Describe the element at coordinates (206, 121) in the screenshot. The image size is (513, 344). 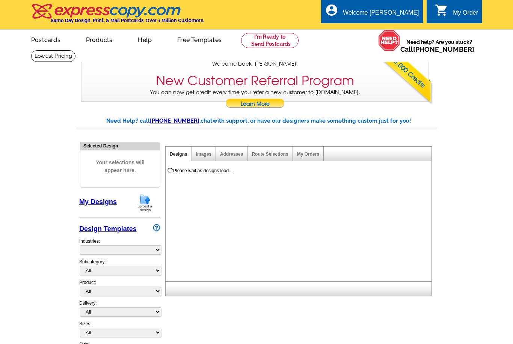
I see `span: chat` at that location.